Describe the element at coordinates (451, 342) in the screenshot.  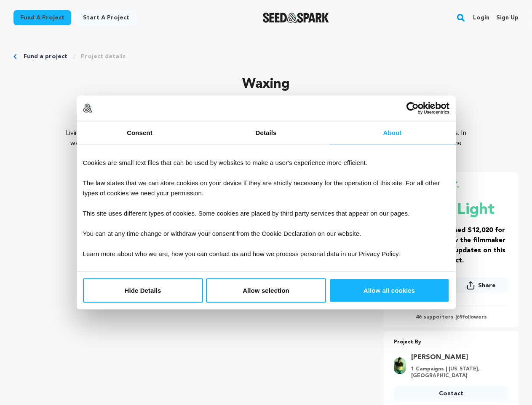
I see `p: Project By` at that location.